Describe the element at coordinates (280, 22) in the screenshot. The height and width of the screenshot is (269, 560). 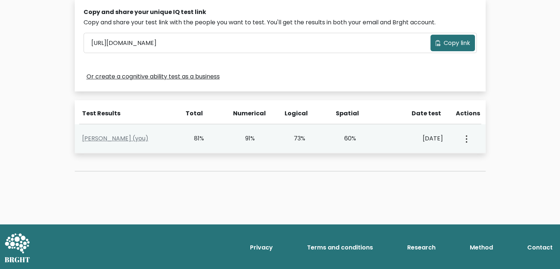
I see `div: Copy and share your test link with the people you want to test. You'll get the results in both yo...` at that location.